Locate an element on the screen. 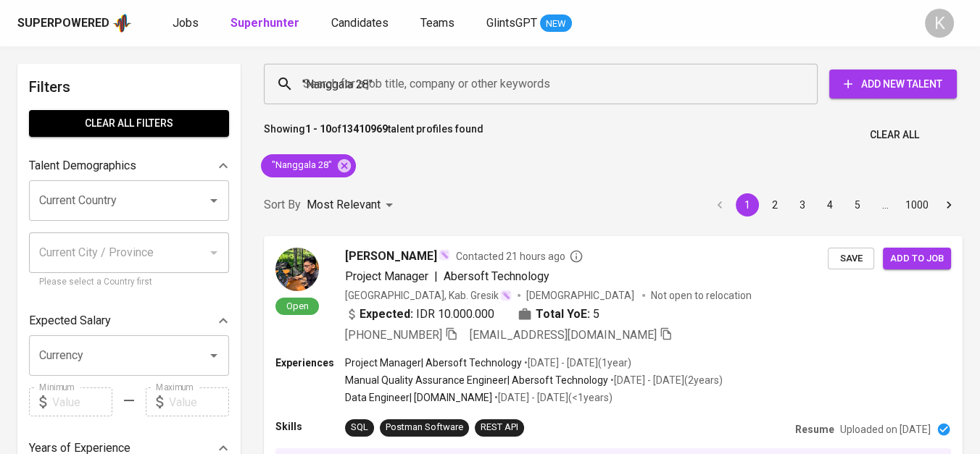 The width and height of the screenshot is (980, 454). button: Go to page 2 is located at coordinates (775, 205).